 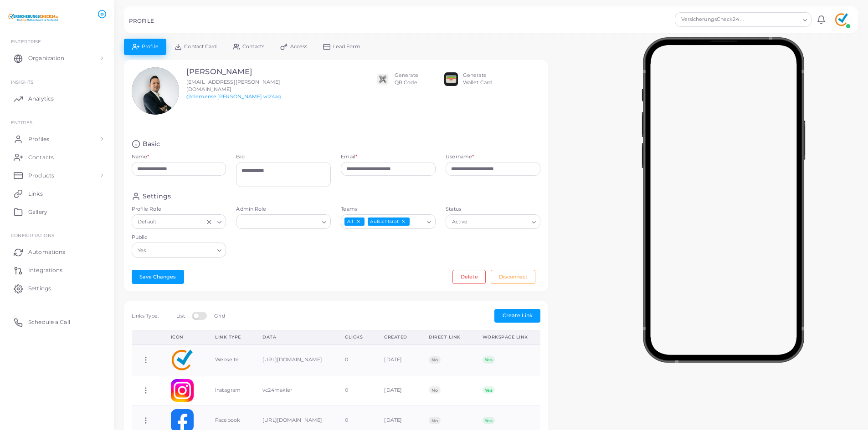 What do you see at coordinates (21, 122) in the screenshot?
I see `span: ENTITIES` at bounding box center [21, 122].